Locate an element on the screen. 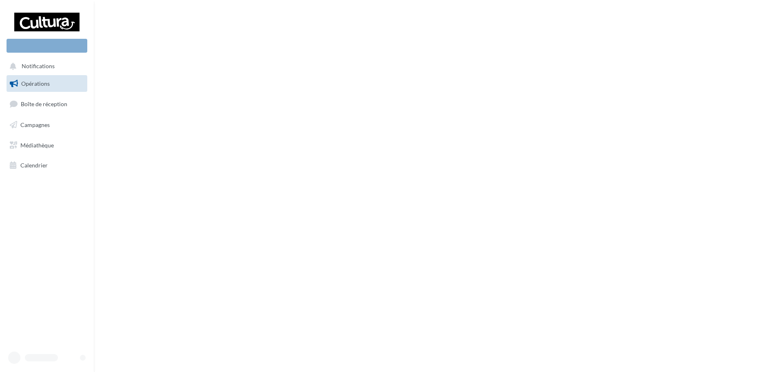 The height and width of the screenshot is (372, 783). span: Opérations is located at coordinates (35, 83).